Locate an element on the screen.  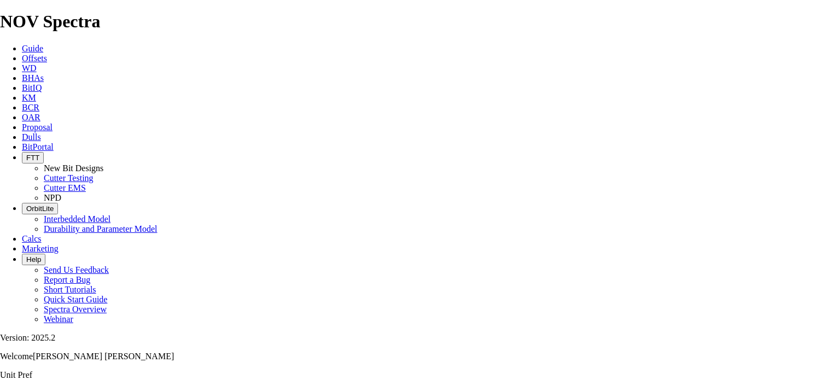
a: Offsets is located at coordinates (34, 58).